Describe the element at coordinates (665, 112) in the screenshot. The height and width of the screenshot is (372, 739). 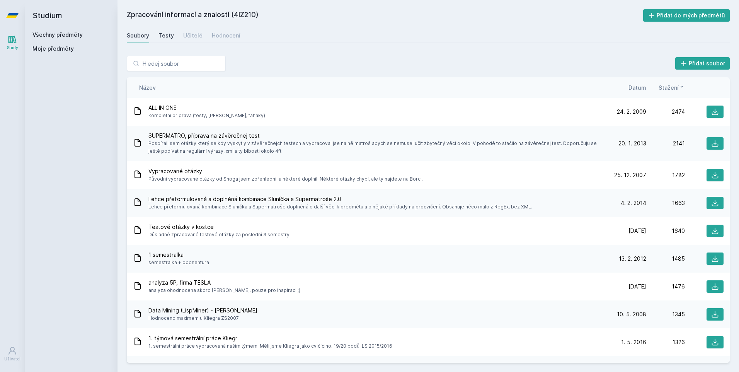
I see `div: 2474` at that location.